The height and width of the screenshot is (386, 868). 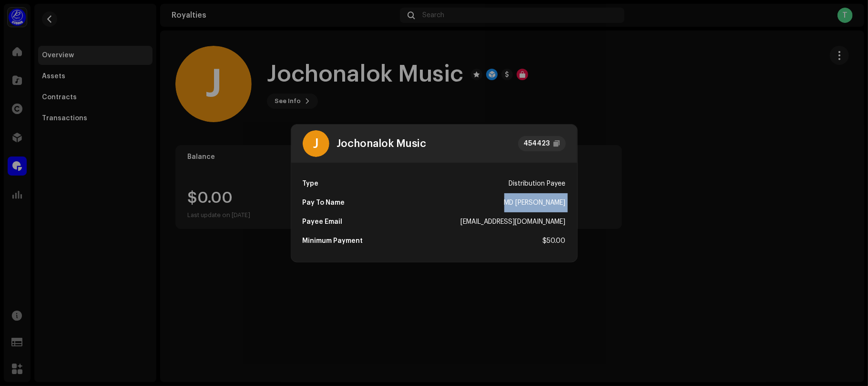 What do you see at coordinates (311, 184) in the screenshot?
I see `div: Type` at bounding box center [311, 184].